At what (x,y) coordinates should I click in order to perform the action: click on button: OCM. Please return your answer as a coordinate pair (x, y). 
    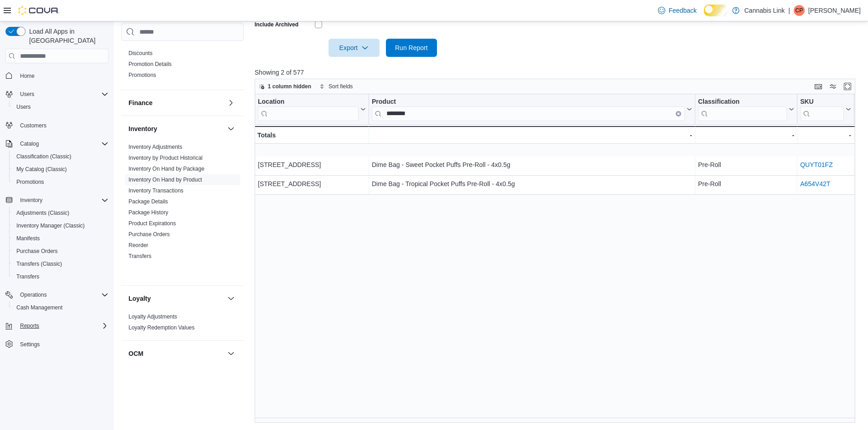
    Looking at the image, I should click on (231, 354).